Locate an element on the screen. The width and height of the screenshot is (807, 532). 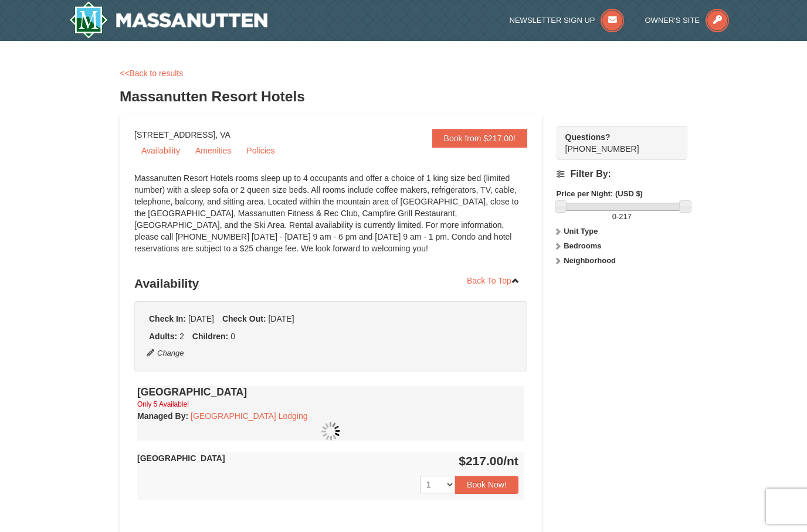
button: Book Now! is located at coordinates (487, 485).